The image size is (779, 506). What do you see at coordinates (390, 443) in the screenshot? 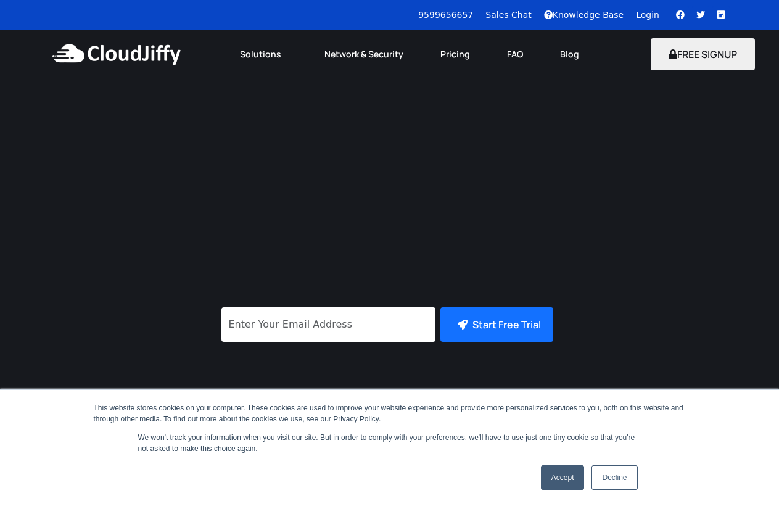
I see `p: We won't track your information when you visit our site. But in order to comply with your prefere...` at bounding box center [390, 443].